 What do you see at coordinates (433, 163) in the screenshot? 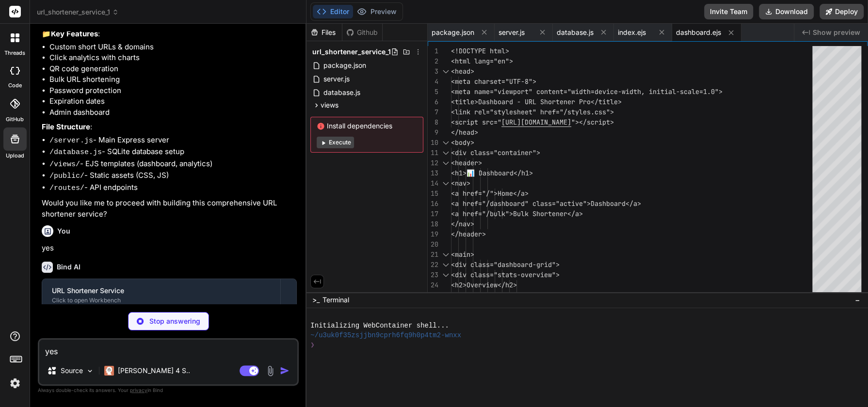
I see `div: 12` at bounding box center [433, 163].